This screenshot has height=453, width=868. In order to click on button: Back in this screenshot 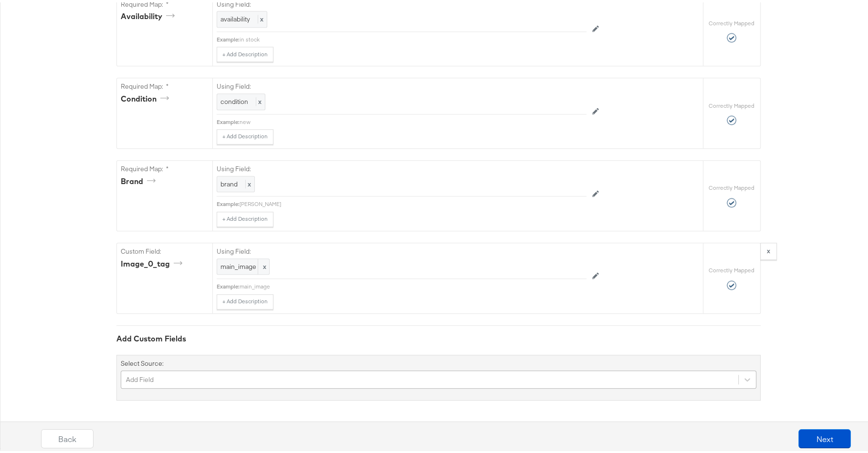, I will do `click(67, 437)`.